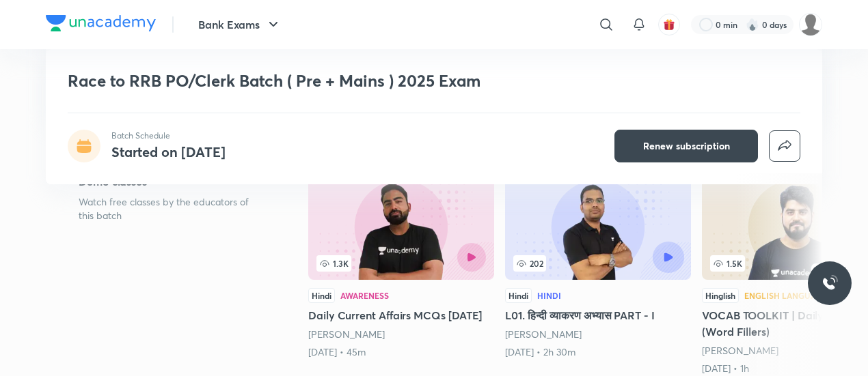  Describe the element at coordinates (686, 146) in the screenshot. I see `span: Renew subscription` at that location.